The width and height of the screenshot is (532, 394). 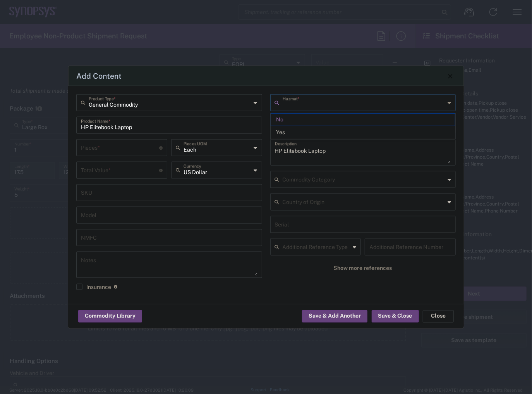 What do you see at coordinates (99, 76) in the screenshot?
I see `h4: Add Content` at bounding box center [99, 76].